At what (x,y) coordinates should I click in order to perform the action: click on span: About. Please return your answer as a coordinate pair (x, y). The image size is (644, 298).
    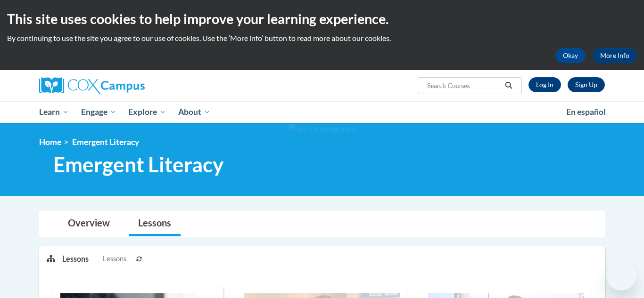
    Looking at the image, I should click on (195, 112).